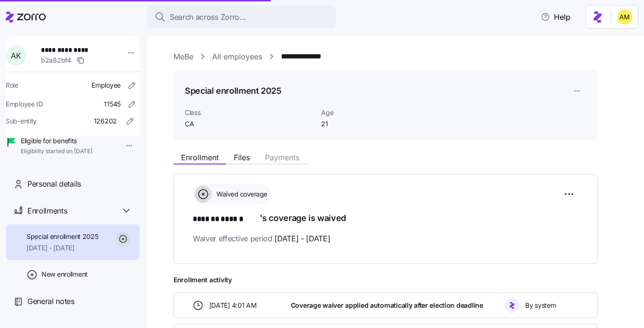 The width and height of the screenshot is (644, 328). I want to click on span: Employee, so click(106, 85).